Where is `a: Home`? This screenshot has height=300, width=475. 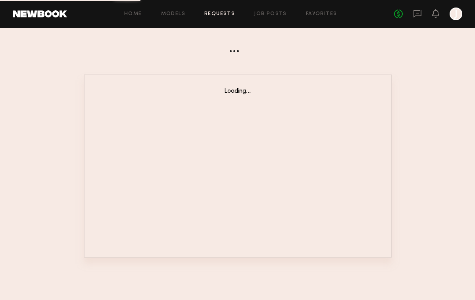 a: Home is located at coordinates (133, 14).